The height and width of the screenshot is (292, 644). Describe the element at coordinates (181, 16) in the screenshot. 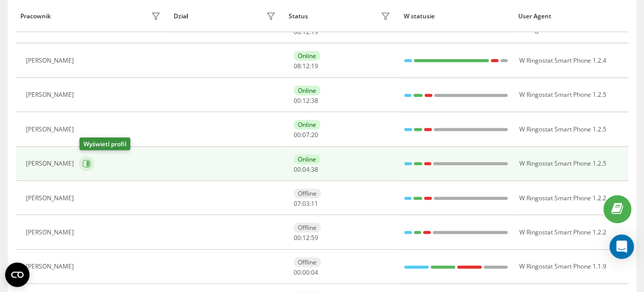

I see `div: Dział` at that location.